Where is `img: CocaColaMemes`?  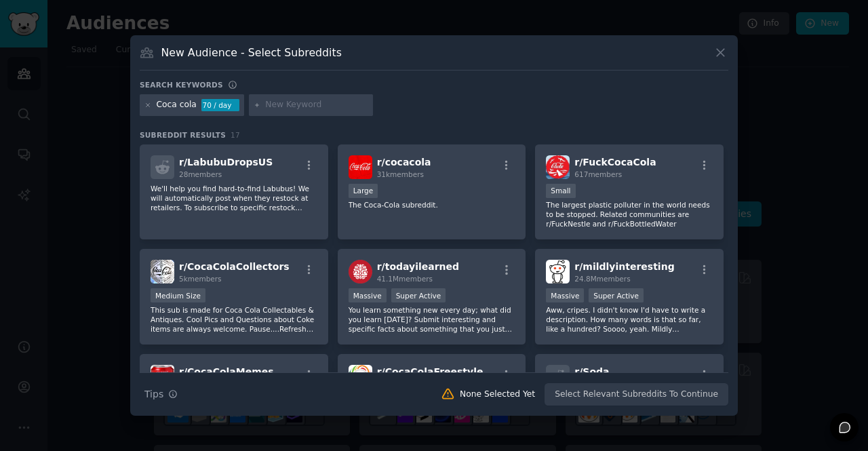 img: CocaColaMemes is located at coordinates (162, 377).